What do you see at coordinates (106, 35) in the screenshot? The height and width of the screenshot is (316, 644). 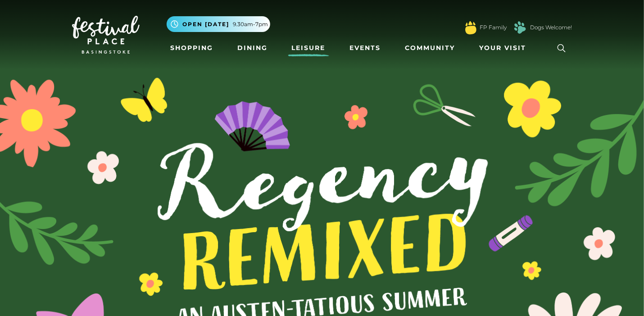 I see `img: Festival Place Logo` at bounding box center [106, 35].